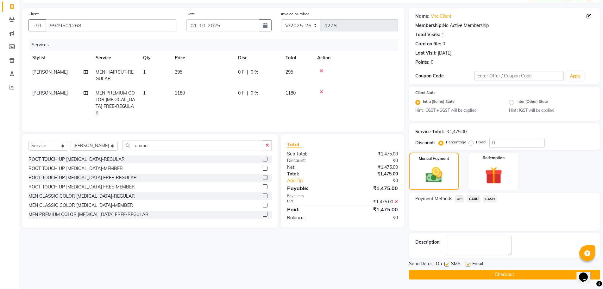 The width and height of the screenshot is (603, 289). What do you see at coordinates (155, 58) in the screenshot?
I see `th: Qty` at bounding box center [155, 58].